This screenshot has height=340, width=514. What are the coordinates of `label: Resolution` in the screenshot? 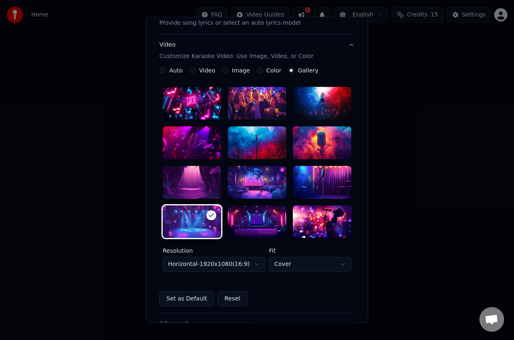 It's located at (214, 251).